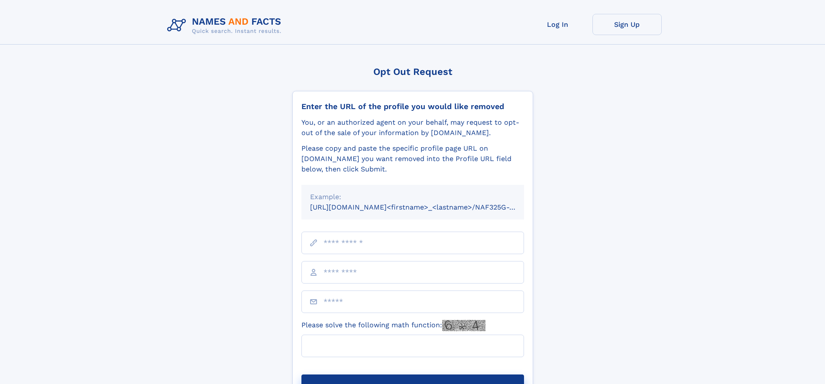 This screenshot has height=384, width=825. Describe the element at coordinates (226, 26) in the screenshot. I see `img: Logo Names and Facts` at that location.